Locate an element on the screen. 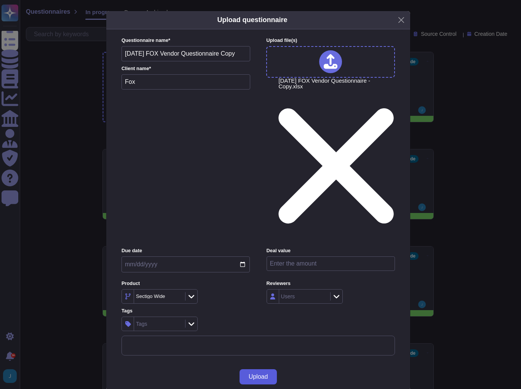  label: Deal value is located at coordinates (331, 251).